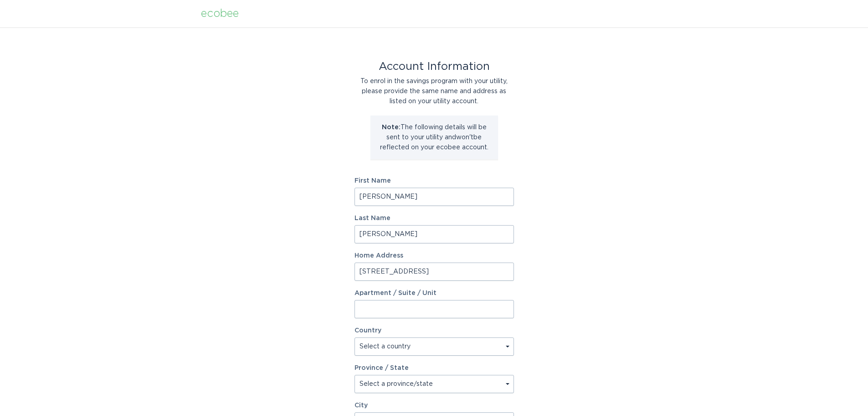 The image size is (868, 416). I want to click on p: The following details will be sent to your utility and won't be reflected on your ecobee account., so click(434, 137).